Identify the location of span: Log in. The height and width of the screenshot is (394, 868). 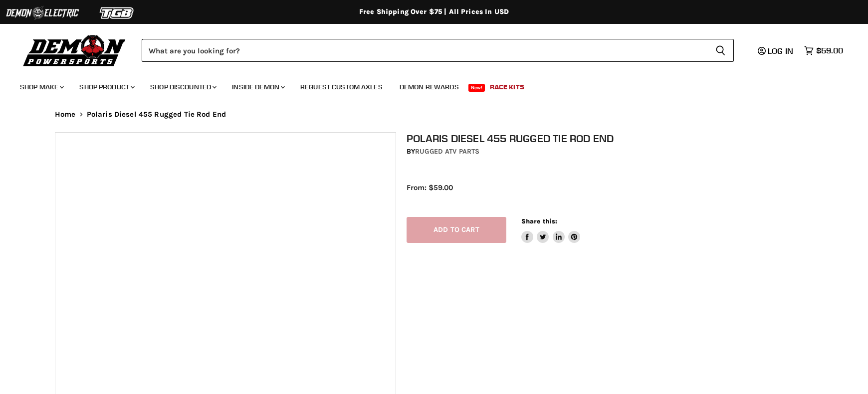
(780, 51).